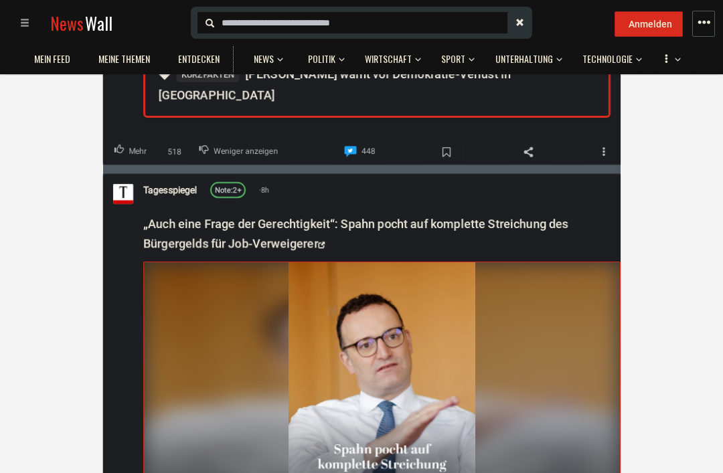 Image resolution: width=723 pixels, height=473 pixels. Describe the element at coordinates (227, 191) in the screenshot. I see `div: 2+` at that location.